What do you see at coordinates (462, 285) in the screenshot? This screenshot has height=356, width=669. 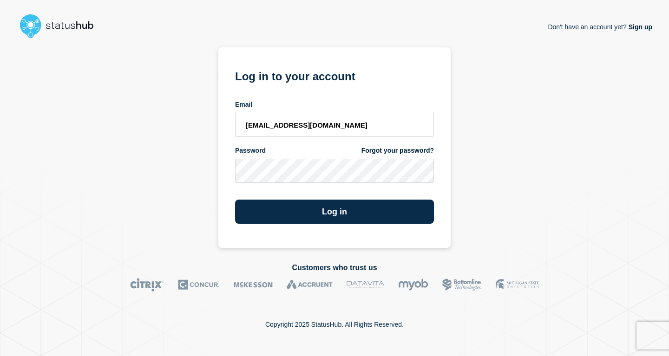 I see `img: Bottomline logo` at bounding box center [462, 285].